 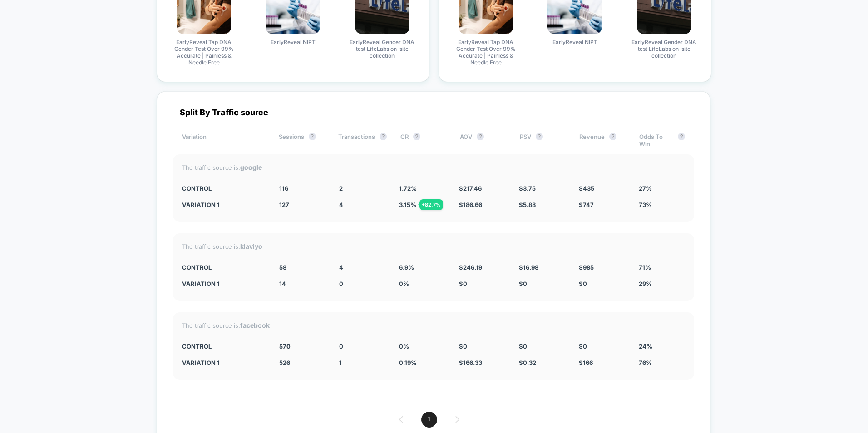 I want to click on span: 526, so click(x=284, y=363).